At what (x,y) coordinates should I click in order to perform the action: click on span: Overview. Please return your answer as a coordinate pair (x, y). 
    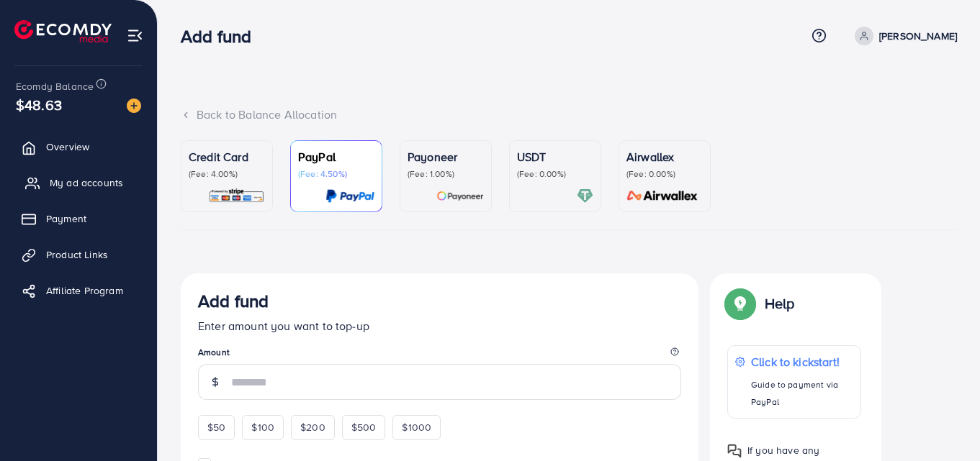
    Looking at the image, I should click on (68, 147).